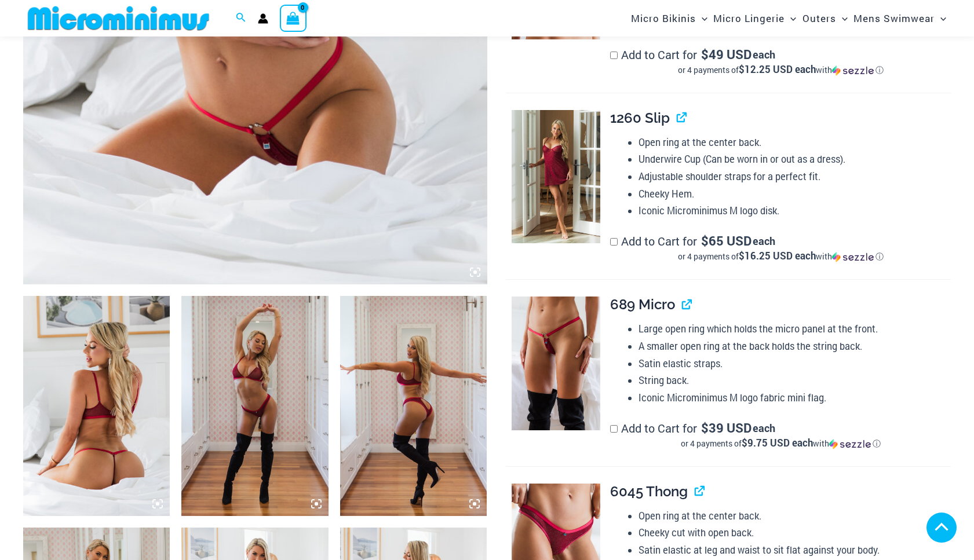 This screenshot has height=560, width=974. I want to click on span: $16.25 USD each, so click(777, 256).